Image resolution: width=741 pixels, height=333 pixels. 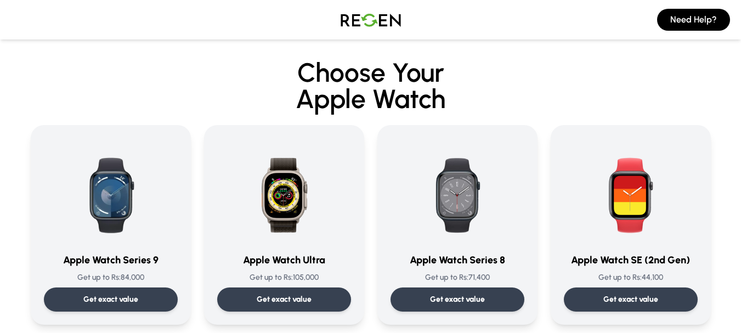 What do you see at coordinates (457, 191) in the screenshot?
I see `img: Apple Watch Series 8 (2022)` at bounding box center [457, 191].